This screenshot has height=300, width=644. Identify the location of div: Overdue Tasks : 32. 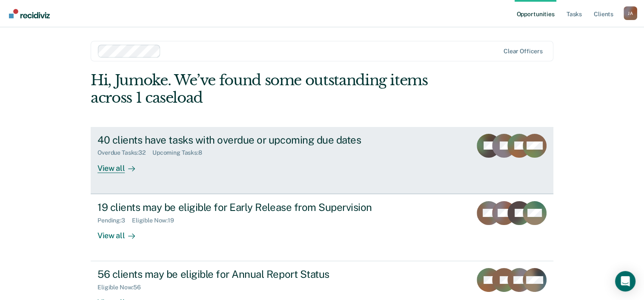
(125, 153).